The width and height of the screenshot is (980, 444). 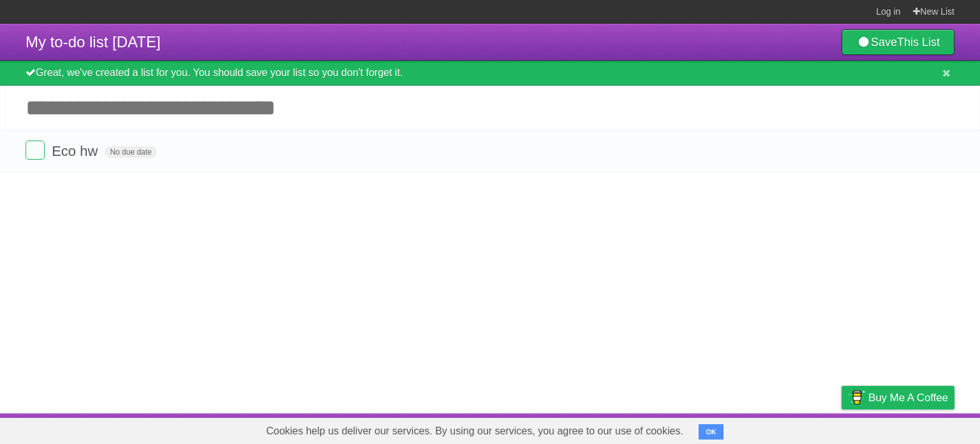 What do you see at coordinates (898, 42) in the screenshot?
I see `a: SaveThis List` at bounding box center [898, 42].